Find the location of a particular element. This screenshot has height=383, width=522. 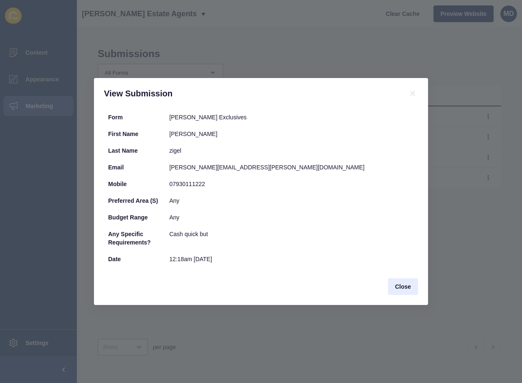

div: 07930111222 is located at coordinates (291, 184).